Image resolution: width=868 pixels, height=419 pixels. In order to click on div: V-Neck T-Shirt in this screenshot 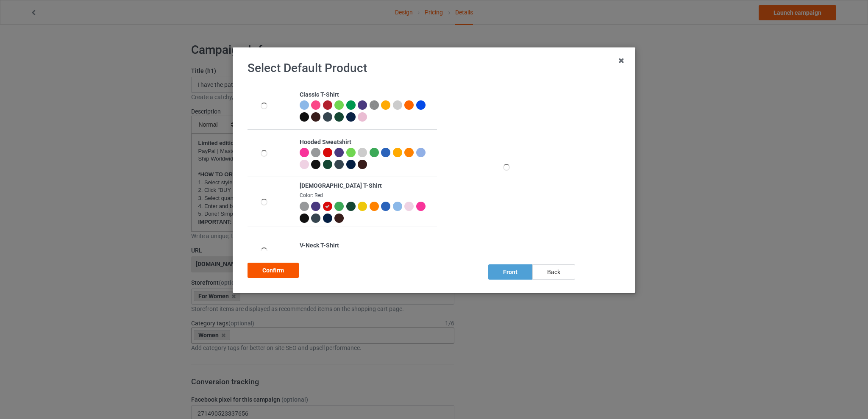, I will do `click(366, 246)`.